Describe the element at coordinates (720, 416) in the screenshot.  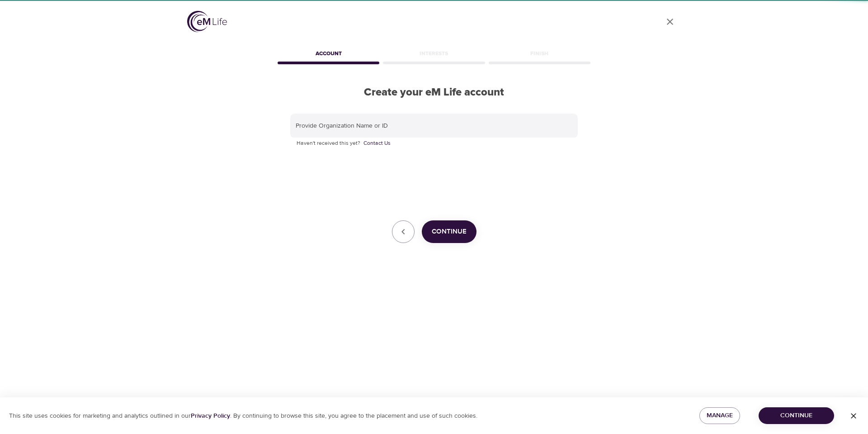
I see `button: Manage` at that location.